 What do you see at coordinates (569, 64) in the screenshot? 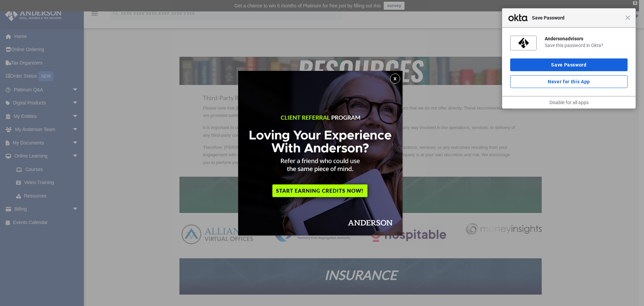
I see `button: Save Password` at bounding box center [569, 64].